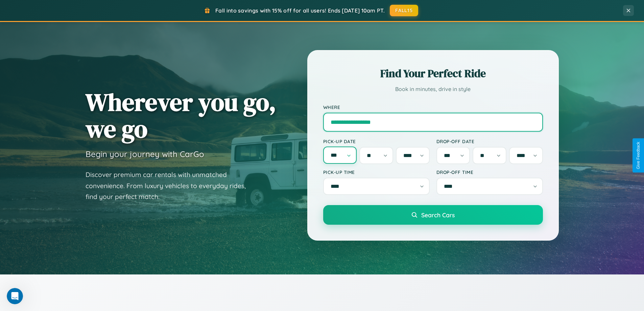  What do you see at coordinates (181, 115) in the screenshot?
I see `h1: Wherever you go, we go` at bounding box center [181, 115].